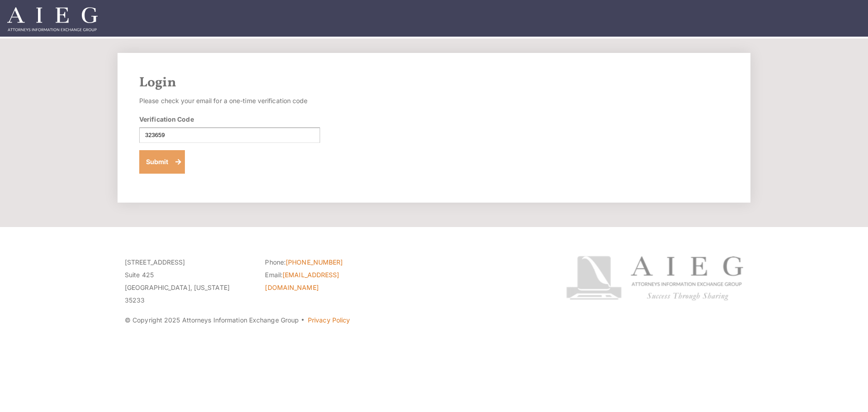 Image resolution: width=868 pixels, height=412 pixels. I want to click on label: Verification Code, so click(167, 119).